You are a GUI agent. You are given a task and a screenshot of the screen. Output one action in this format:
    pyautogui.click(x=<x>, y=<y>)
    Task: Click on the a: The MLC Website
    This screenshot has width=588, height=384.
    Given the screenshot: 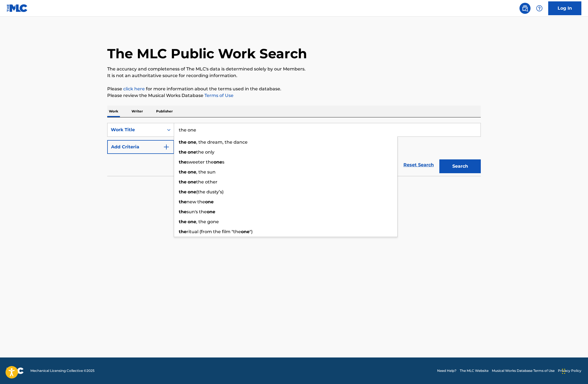 What is the action you would take?
    pyautogui.click(x=474, y=371)
    